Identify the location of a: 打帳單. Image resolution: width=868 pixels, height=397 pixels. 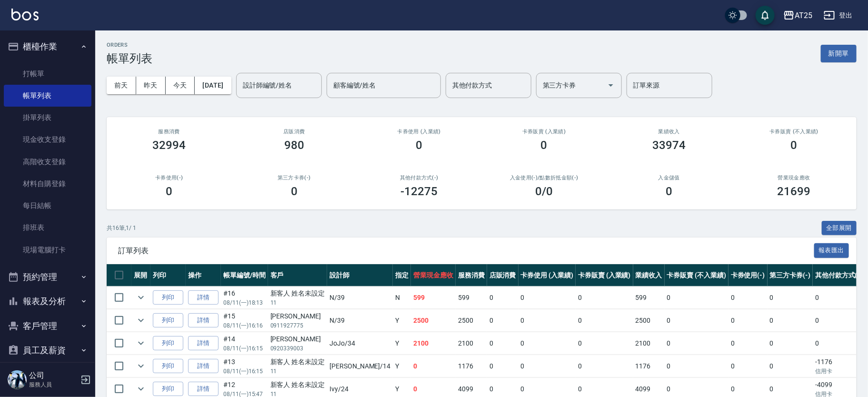
(48, 74).